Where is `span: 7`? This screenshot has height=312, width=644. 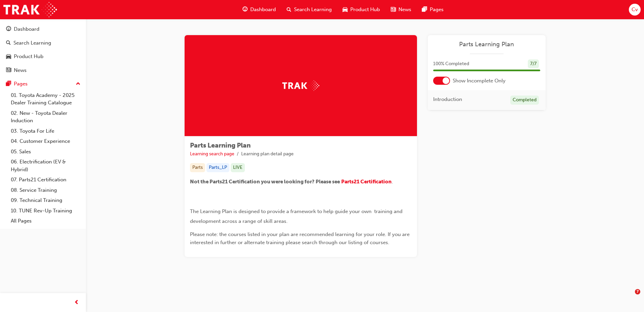
span: 7 is located at coordinates (638, 292).